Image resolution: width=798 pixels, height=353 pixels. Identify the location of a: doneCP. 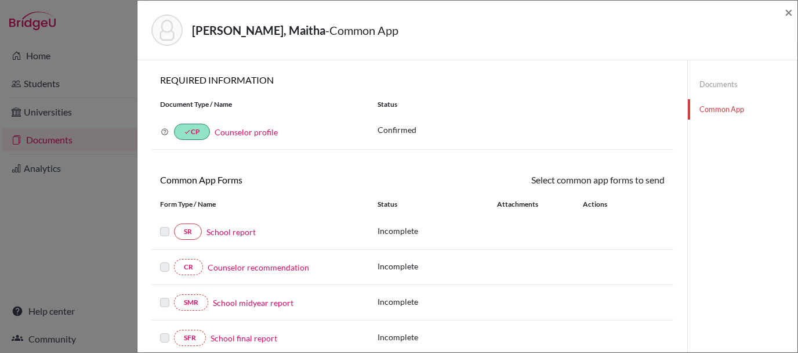
(192, 132).